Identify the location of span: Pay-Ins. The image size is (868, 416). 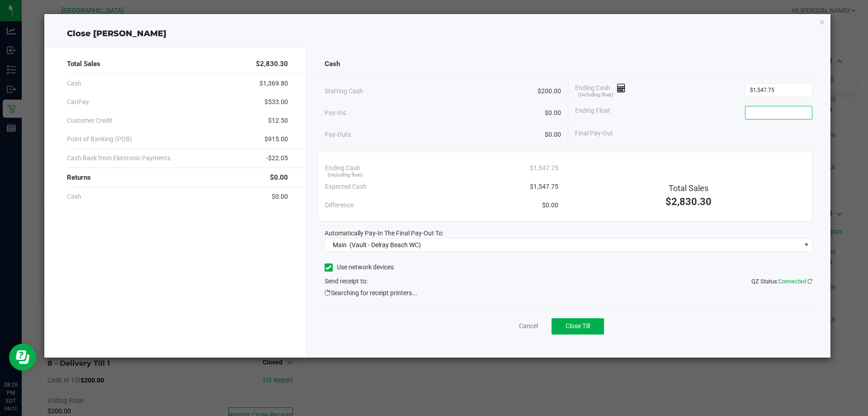
(335, 112).